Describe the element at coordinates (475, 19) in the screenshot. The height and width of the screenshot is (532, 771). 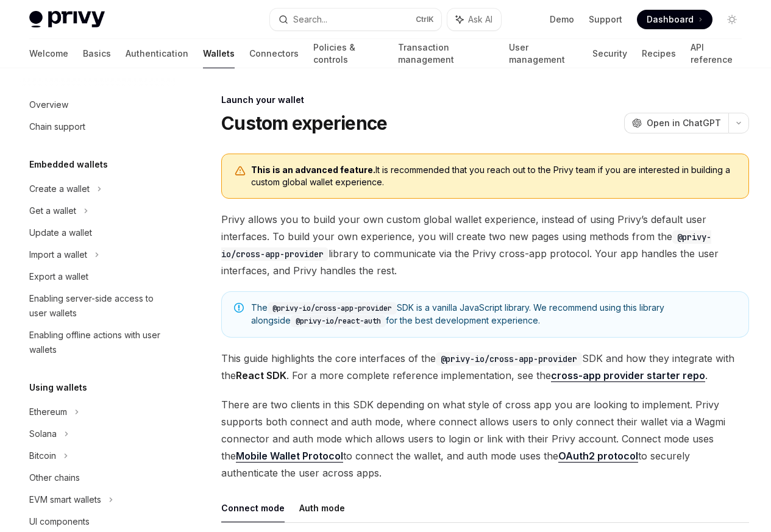
I see `button: Ask AI` at that location.